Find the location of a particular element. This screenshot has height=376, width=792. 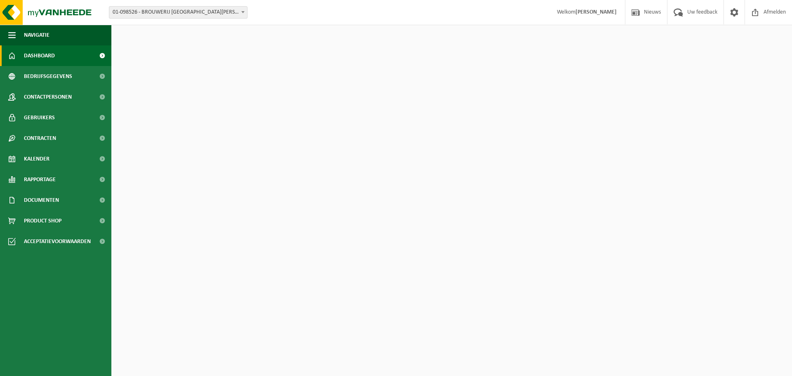

span: Rapportage is located at coordinates (40, 179).